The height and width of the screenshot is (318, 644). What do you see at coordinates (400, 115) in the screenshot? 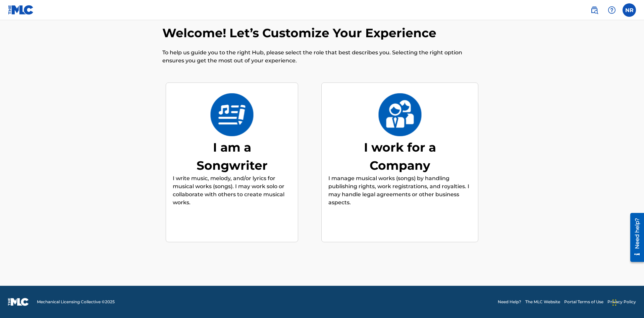
I see `img: I work for a Company` at bounding box center [400, 115].